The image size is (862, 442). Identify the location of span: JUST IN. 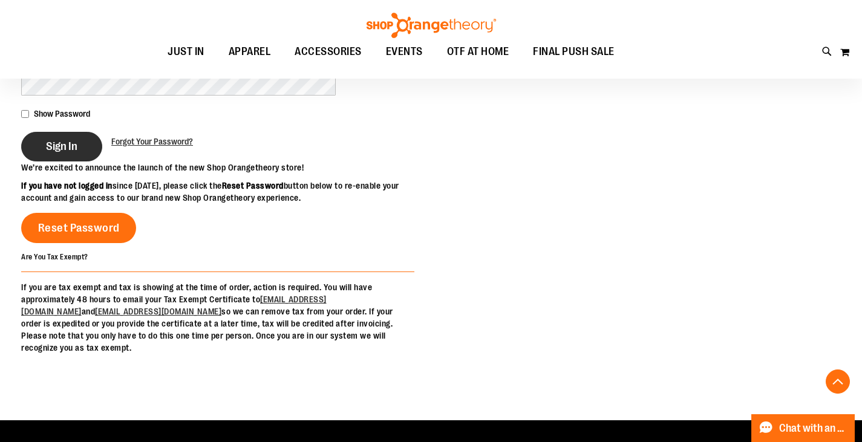
(186, 51).